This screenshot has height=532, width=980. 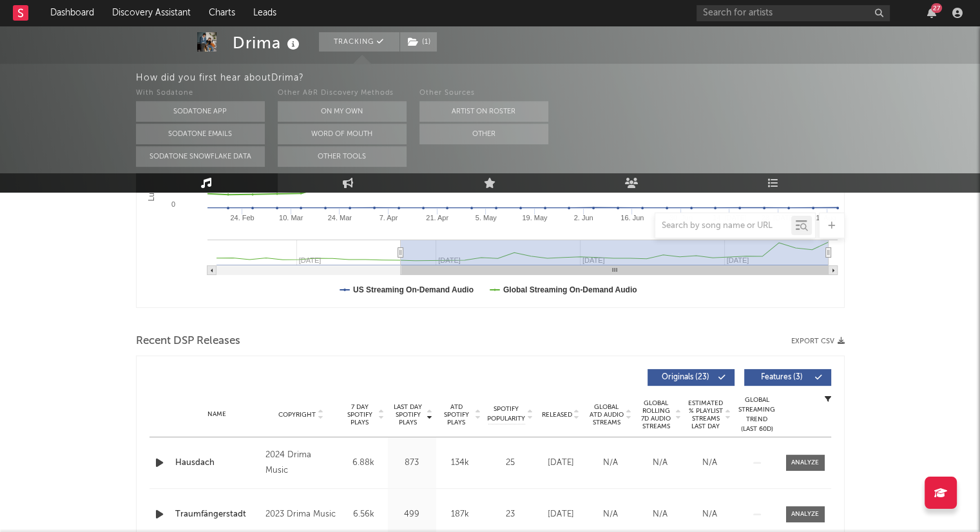 I want to click on span: Features ( 3 ), so click(x=782, y=377).